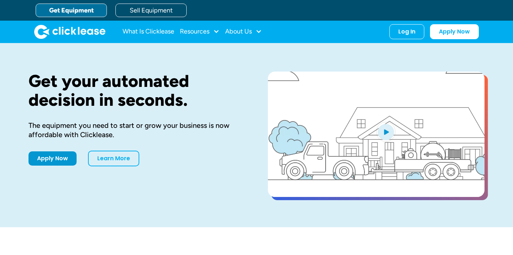 The height and width of the screenshot is (255, 513). What do you see at coordinates (376, 134) in the screenshot?
I see `a: open lightbox` at bounding box center [376, 134].